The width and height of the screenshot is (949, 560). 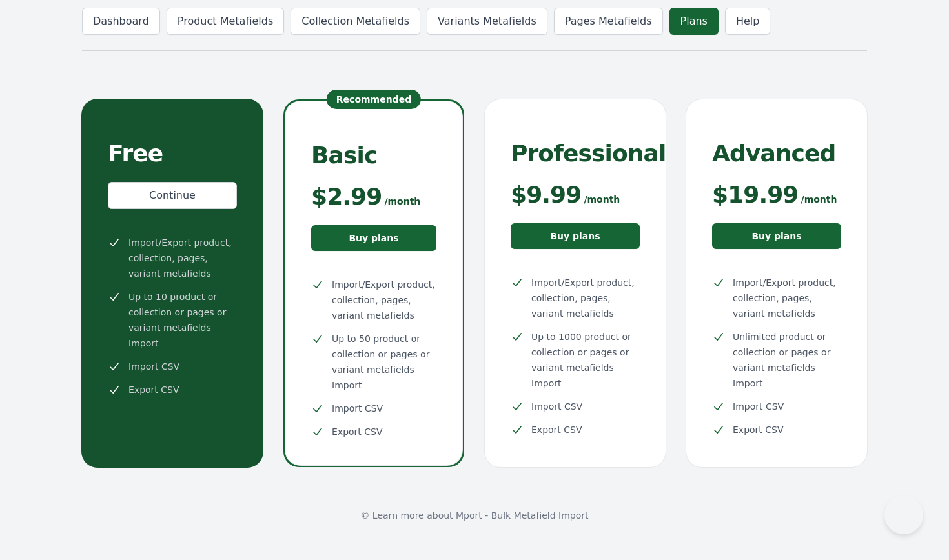 I want to click on a: Product Metafields, so click(x=226, y=21).